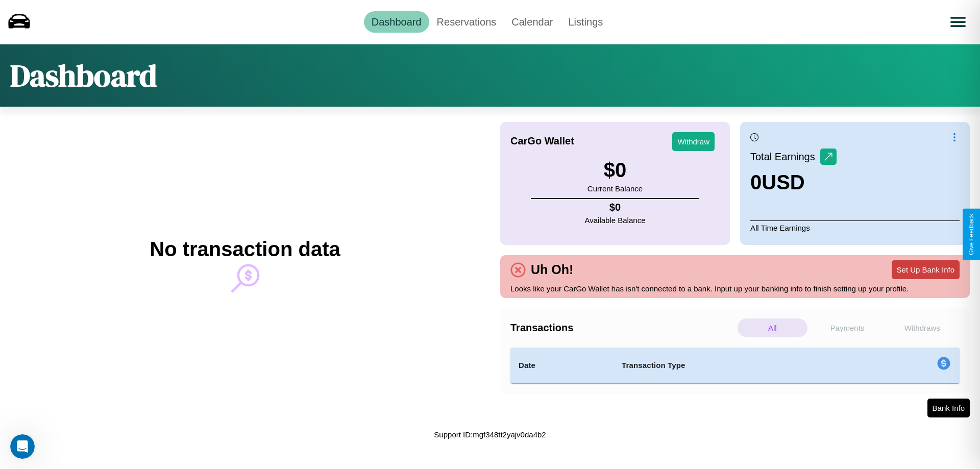 This screenshot has height=469, width=980. What do you see at coordinates (848, 328) in the screenshot?
I see `p: Payments` at bounding box center [848, 328].